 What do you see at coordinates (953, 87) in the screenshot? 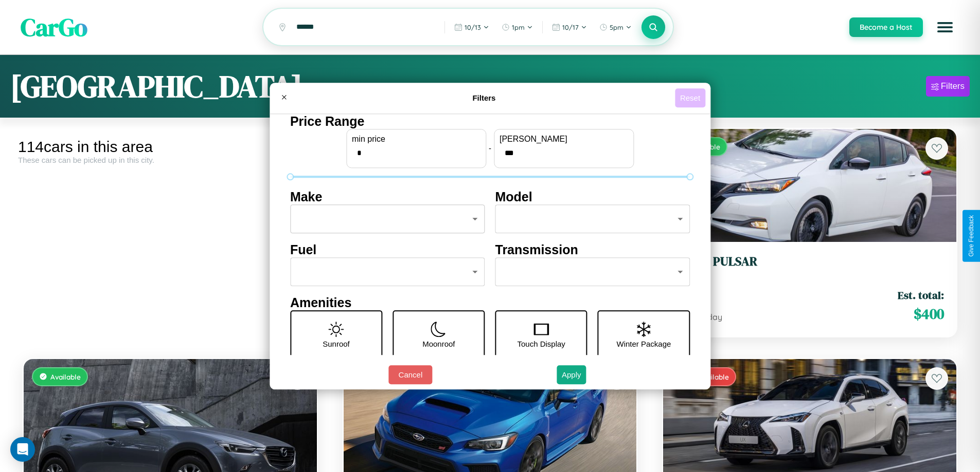
I see `div: Filters` at bounding box center [953, 87].